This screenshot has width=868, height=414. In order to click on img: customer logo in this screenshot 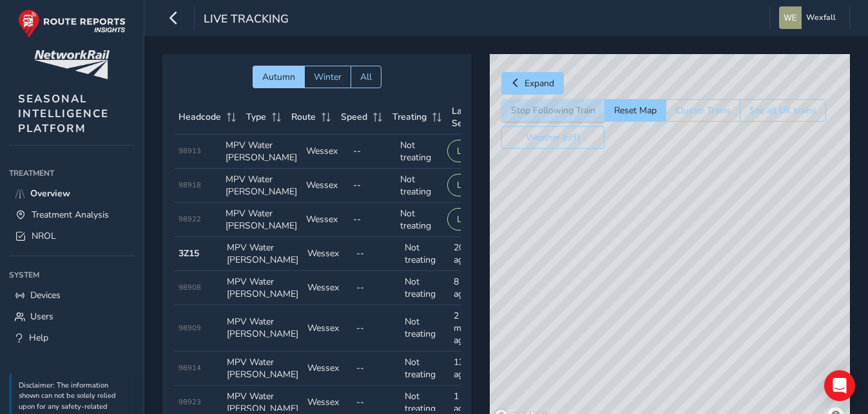, I will do `click(72, 65)`.